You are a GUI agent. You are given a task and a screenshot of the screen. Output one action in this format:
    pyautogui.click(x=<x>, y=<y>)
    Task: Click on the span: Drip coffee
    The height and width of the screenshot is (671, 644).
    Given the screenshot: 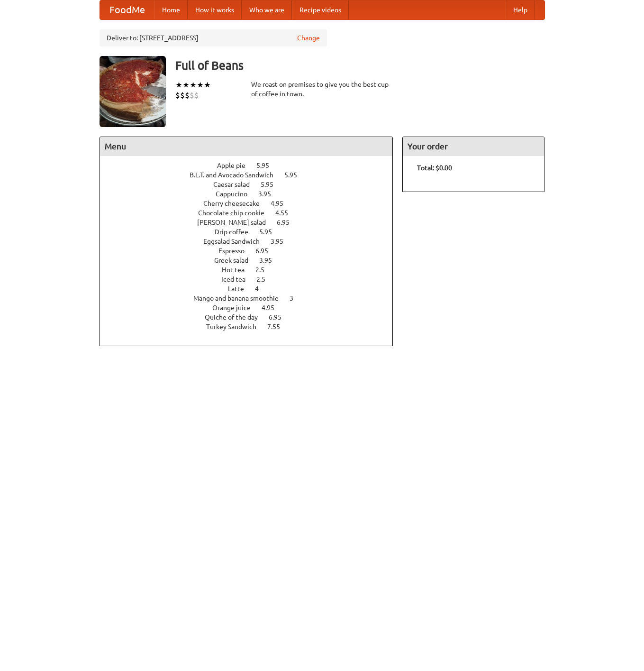 What is the action you would take?
    pyautogui.click(x=236, y=232)
    